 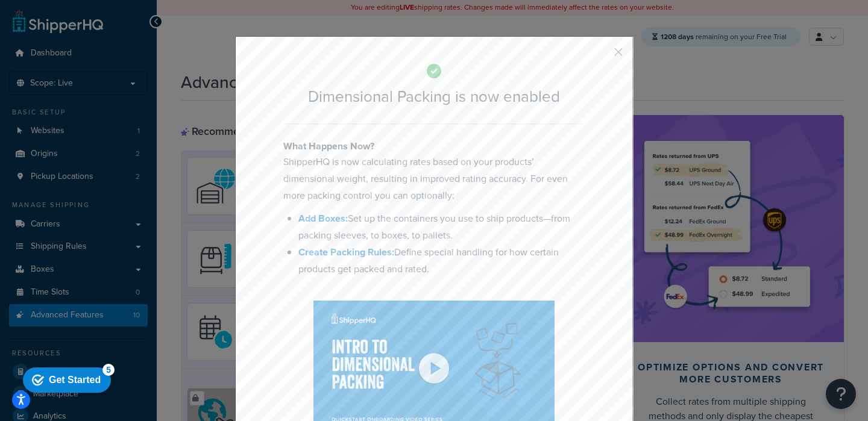 What do you see at coordinates (441, 227) in the screenshot?
I see `li: Set up the containers you use to ship products—from packing sleeves, to boxes, to pallets.` at bounding box center [441, 227].